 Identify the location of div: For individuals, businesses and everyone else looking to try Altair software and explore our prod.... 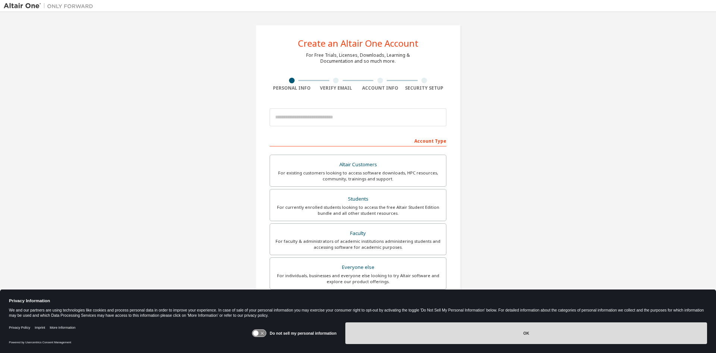
(358, 278).